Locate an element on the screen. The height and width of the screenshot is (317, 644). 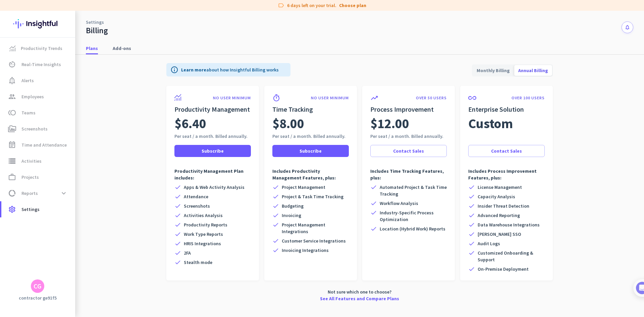
a: tollTeams is located at coordinates (38, 113).